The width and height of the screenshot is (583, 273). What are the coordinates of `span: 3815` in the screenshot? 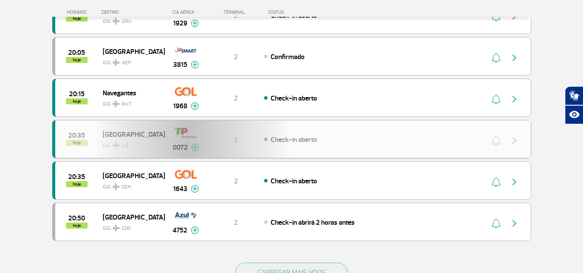 It's located at (180, 65).